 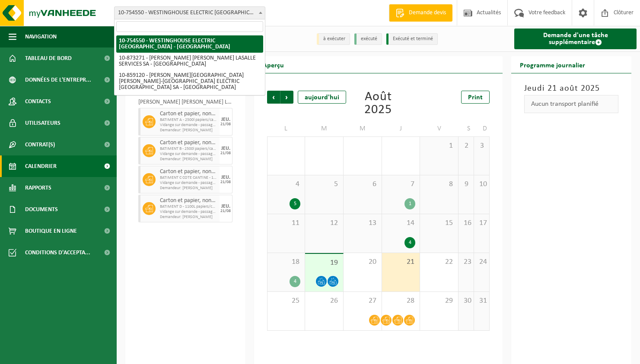 What do you see at coordinates (465, 262) in the screenshot?
I see `span: 23` at bounding box center [465, 262].